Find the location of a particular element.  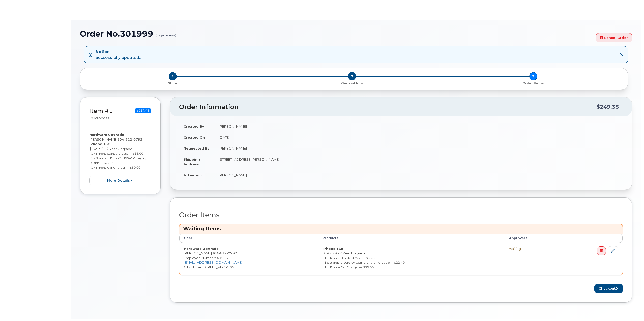

p: Store is located at coordinates (173, 83).